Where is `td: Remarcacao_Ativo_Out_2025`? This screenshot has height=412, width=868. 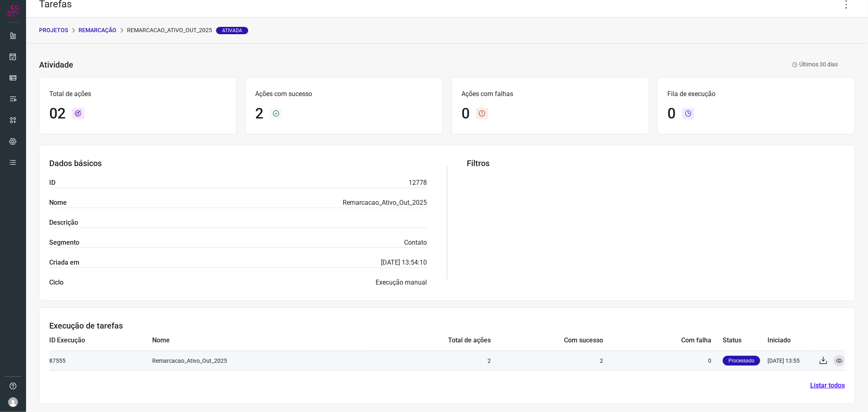
td: Remarcacao_Ativo_Out_2025 is located at coordinates (260, 360).